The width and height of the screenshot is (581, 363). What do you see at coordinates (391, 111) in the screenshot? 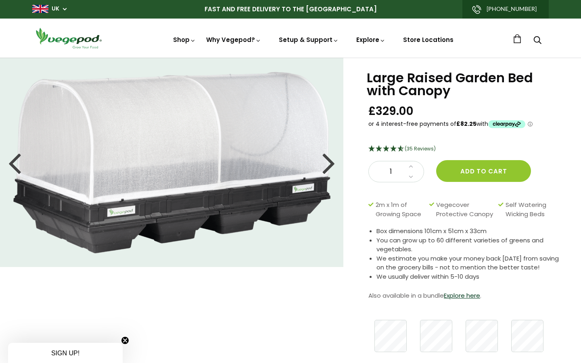
I see `span: £329.00` at bounding box center [391, 111].